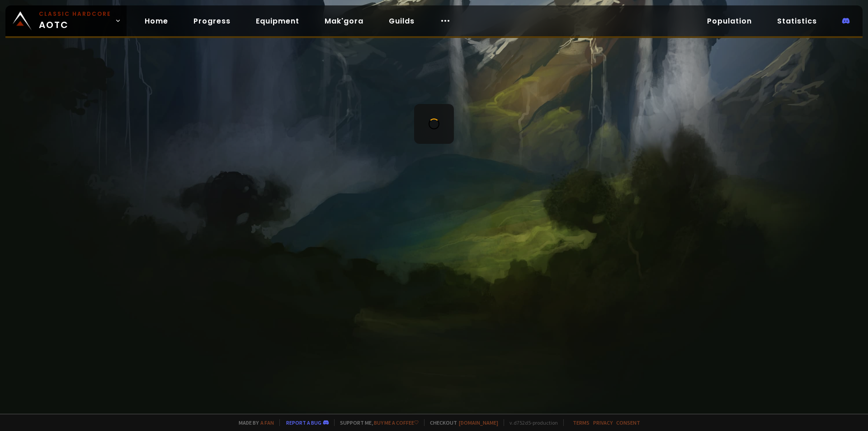 This screenshot has height=431, width=868. I want to click on span: Made by, so click(253, 422).